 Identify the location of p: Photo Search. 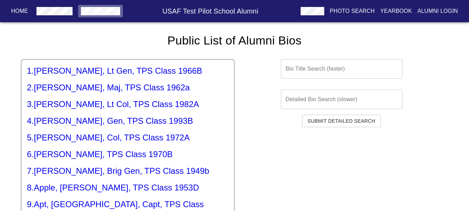
(352, 11).